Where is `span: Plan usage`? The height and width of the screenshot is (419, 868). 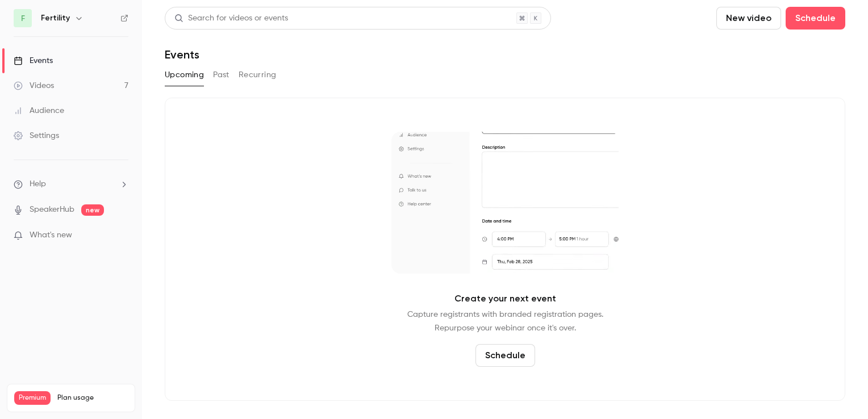
span: Plan usage is located at coordinates (93, 398).